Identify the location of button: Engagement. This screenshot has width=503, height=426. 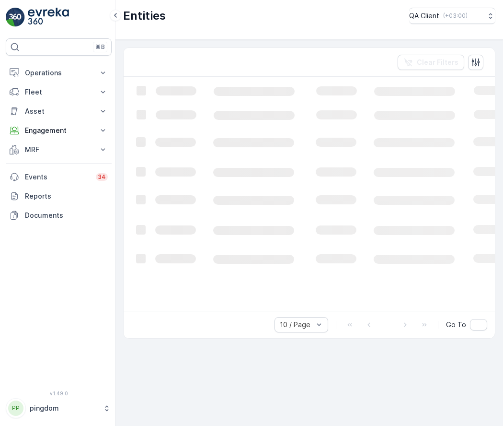
(58, 130).